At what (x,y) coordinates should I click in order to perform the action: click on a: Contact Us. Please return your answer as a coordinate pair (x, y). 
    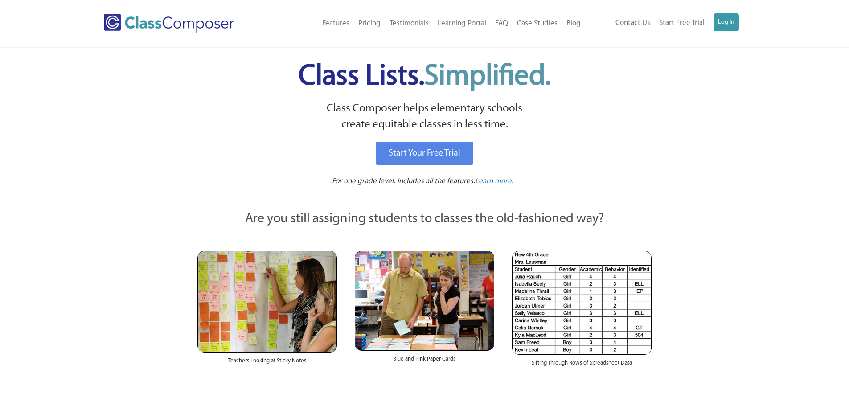
    Looking at the image, I should click on (633, 23).